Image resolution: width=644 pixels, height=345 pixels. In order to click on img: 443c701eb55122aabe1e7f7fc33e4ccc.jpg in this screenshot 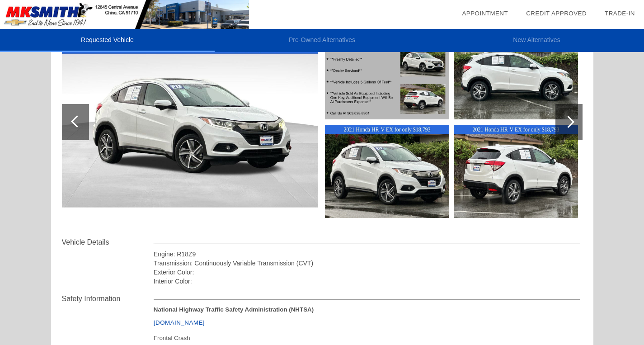, I will do `click(190, 122)`.